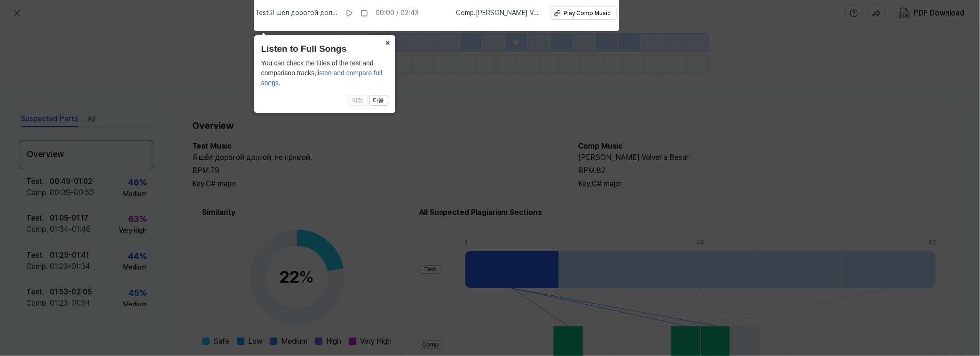 The width and height of the screenshot is (980, 356). What do you see at coordinates (583, 13) in the screenshot?
I see `a: Play Comp Music` at bounding box center [583, 13].